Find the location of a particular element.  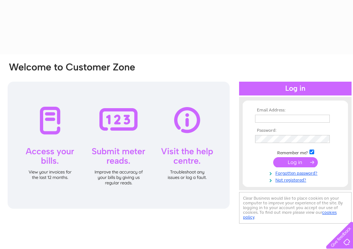

a: Not registered? is located at coordinates (296, 179).